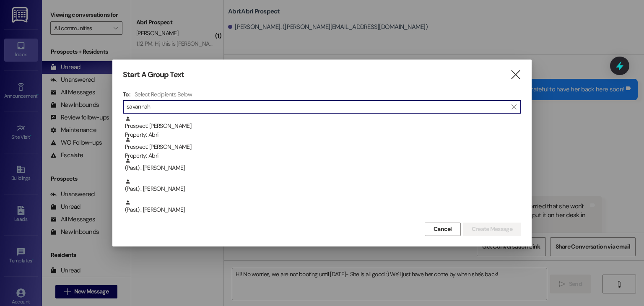  Describe the element at coordinates (164, 95) in the screenshot. I see `h4: Select Recipients Below` at that location.